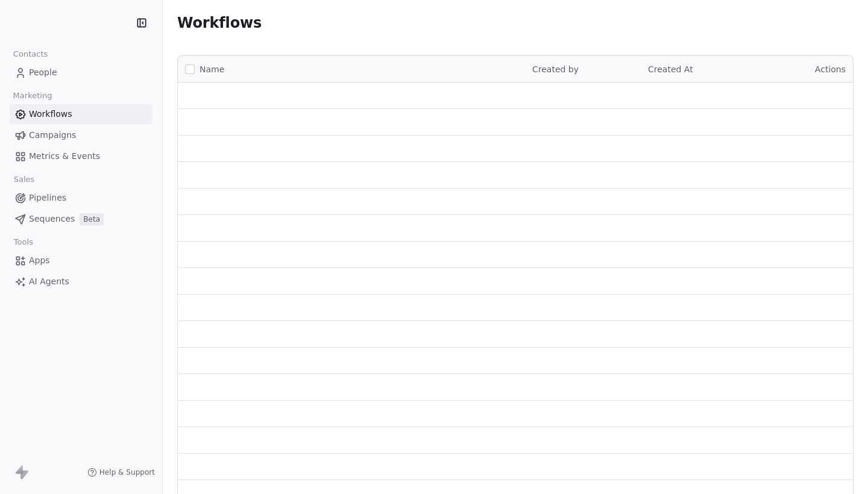  I want to click on span: AI Agents, so click(49, 281).